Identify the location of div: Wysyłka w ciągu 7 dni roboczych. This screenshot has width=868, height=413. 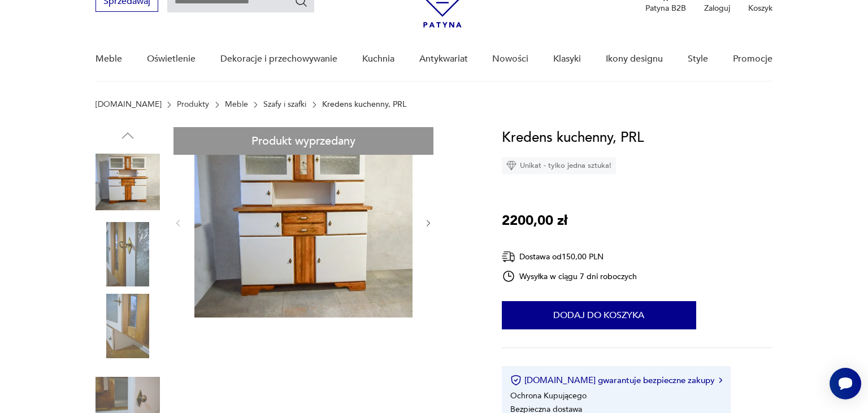
(570, 276).